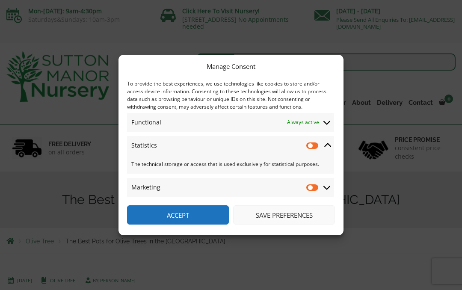 The height and width of the screenshot is (290, 462). Describe the element at coordinates (303, 122) in the screenshot. I see `span: Always active` at that location.